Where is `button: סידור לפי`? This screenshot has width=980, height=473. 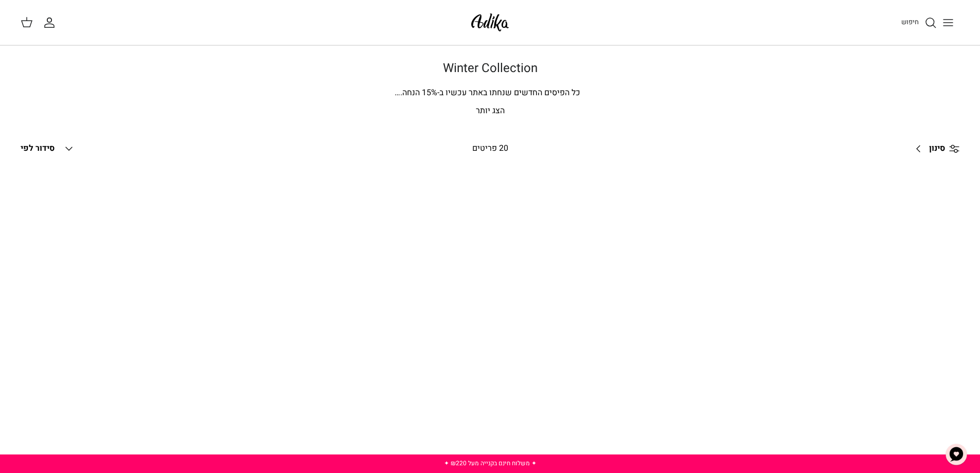
button: סידור לפי is located at coordinates (48, 148).